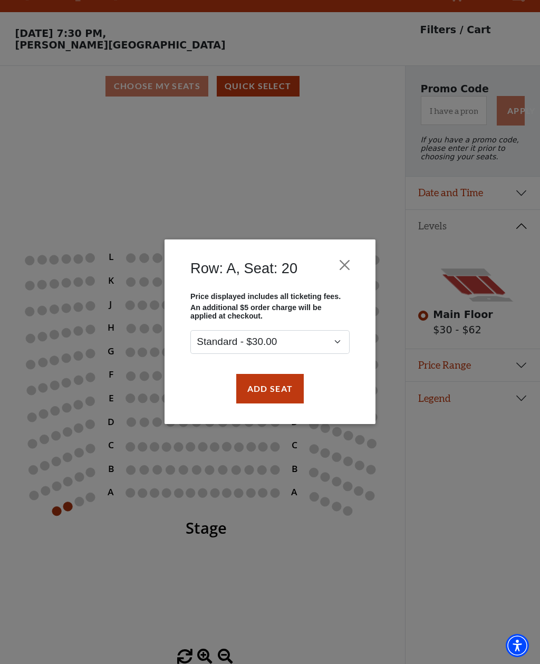 The width and height of the screenshot is (540, 664). I want to click on p: An additional $5 order charge will be applied at checkout., so click(270, 312).